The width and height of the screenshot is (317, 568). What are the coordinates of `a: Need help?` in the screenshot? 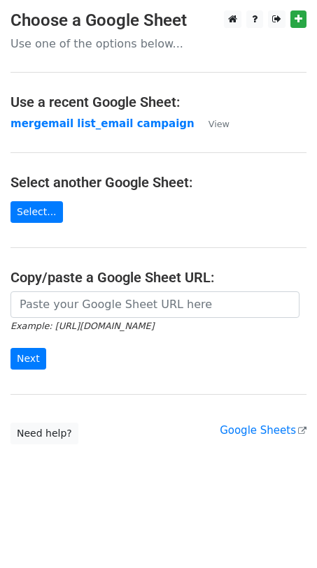 It's located at (44, 434).